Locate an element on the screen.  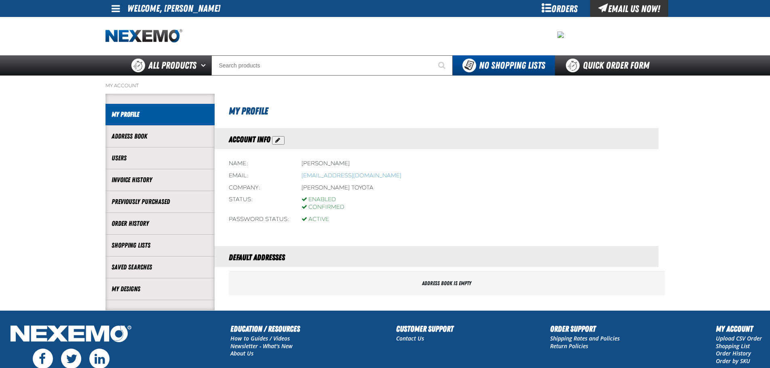
div: Enabled is located at coordinates (323, 200).